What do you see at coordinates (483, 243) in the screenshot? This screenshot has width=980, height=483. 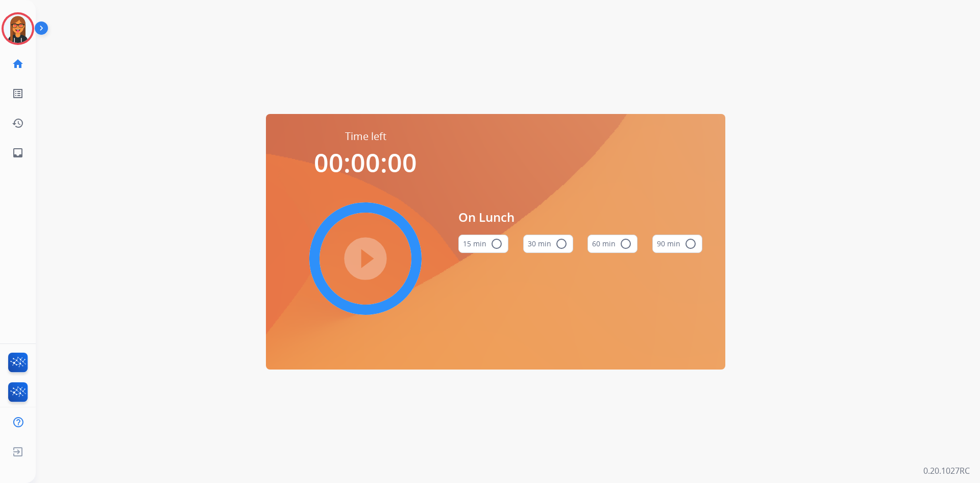 I see `button: 15 min` at bounding box center [483, 243].